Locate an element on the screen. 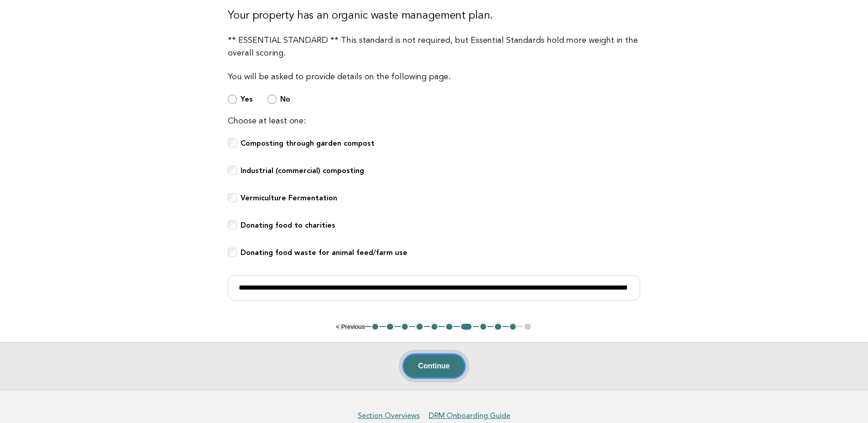  button: 7 is located at coordinates (466, 327).